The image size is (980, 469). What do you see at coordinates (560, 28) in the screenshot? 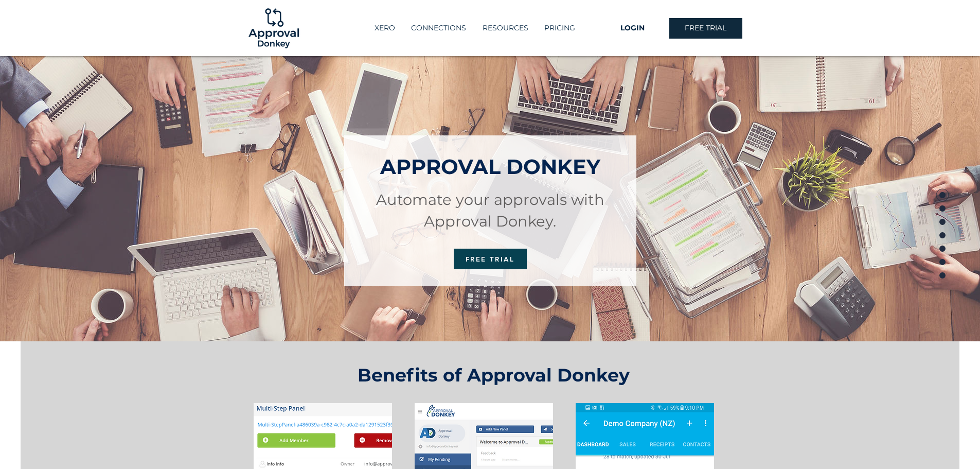
I see `p: PRICING` at bounding box center [560, 28].